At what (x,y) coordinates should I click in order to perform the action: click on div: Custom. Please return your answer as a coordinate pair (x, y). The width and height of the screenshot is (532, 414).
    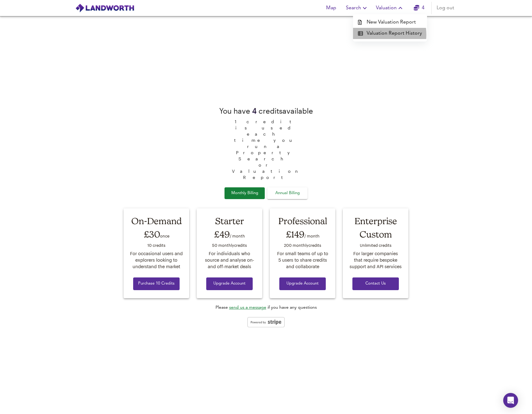
    Looking at the image, I should click on (375, 234).